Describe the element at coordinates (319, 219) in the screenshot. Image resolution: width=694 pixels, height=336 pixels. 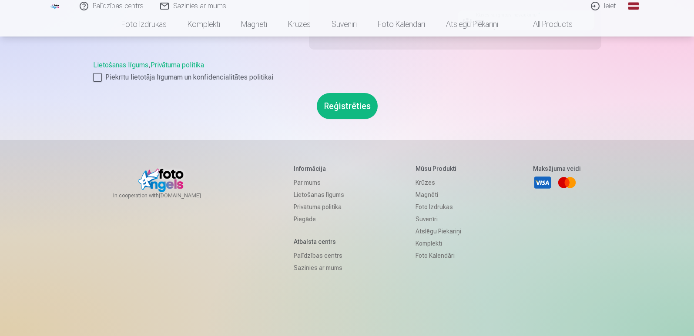
I see `a: Piegāde` at that location.